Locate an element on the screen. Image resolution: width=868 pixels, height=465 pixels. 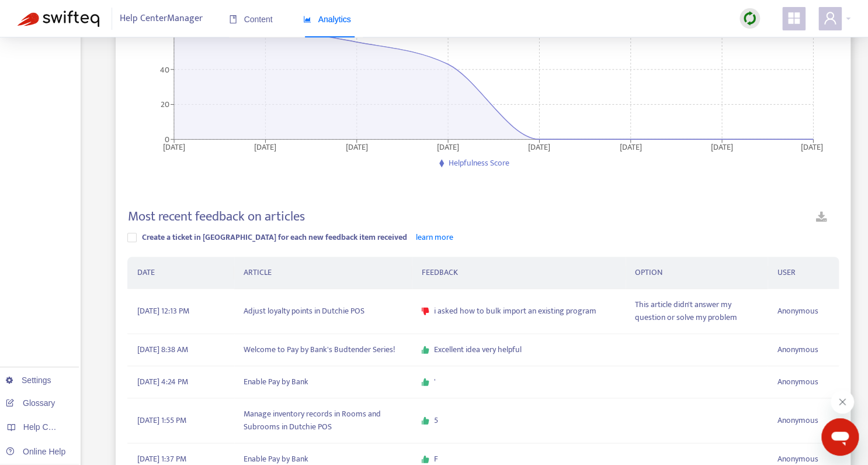
span: Helpfulness Score is located at coordinates (478, 162).